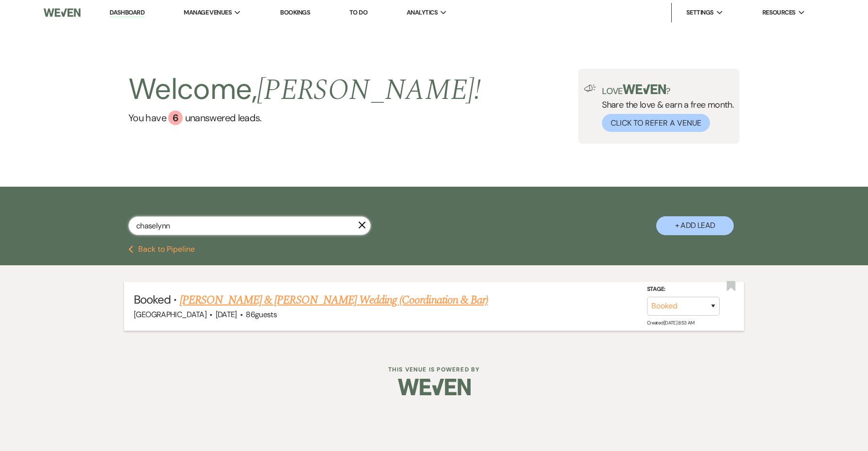 Image resolution: width=868 pixels, height=451 pixels. I want to click on label: Stage:, so click(683, 290).